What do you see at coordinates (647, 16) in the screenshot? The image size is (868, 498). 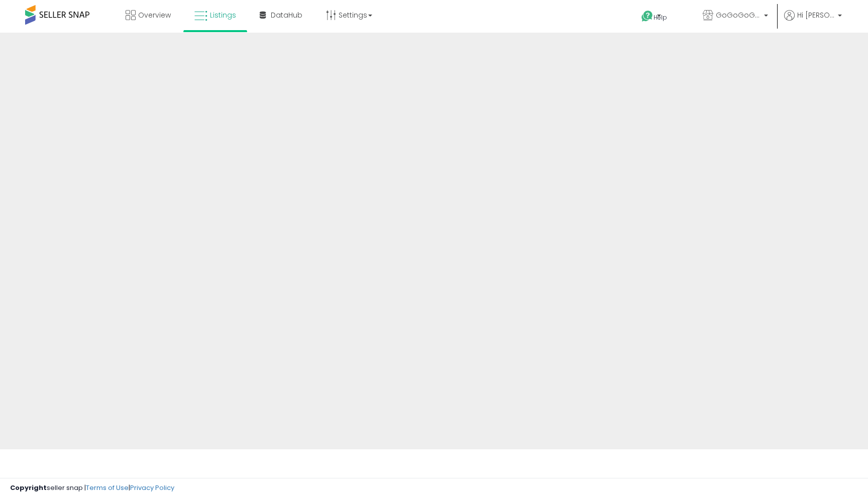 I see `i: Get Help` at bounding box center [647, 16].